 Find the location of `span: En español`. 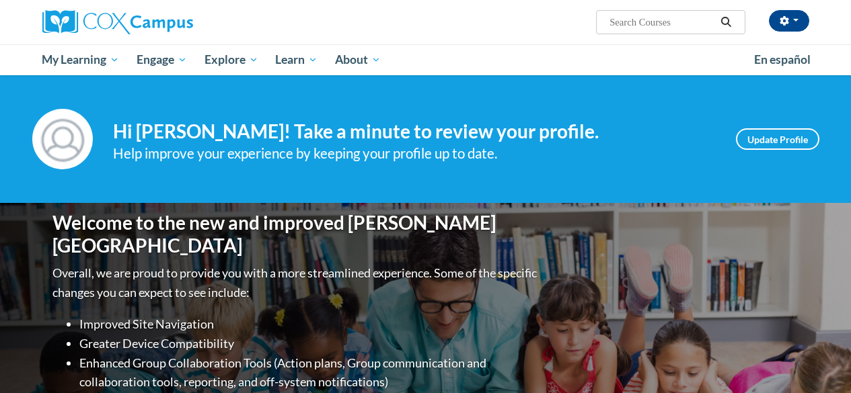

span: En español is located at coordinates (782, 59).